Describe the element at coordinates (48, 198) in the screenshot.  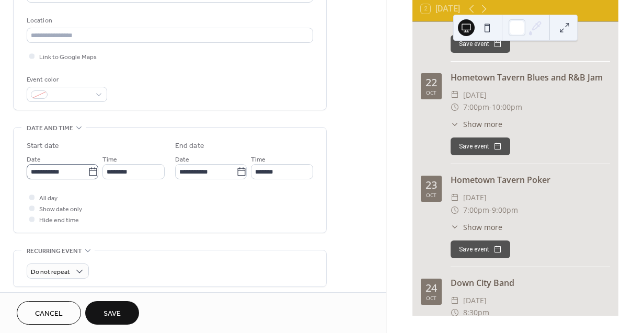
I see `span: All day` at that location.